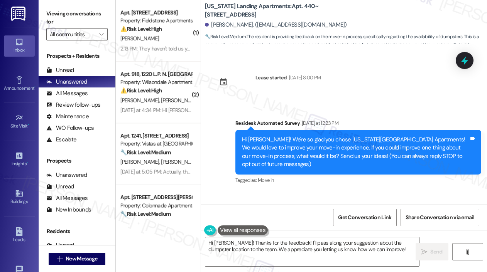 Image resolution: width=487 pixels, height=272 pixels. Describe the element at coordinates (77, 259) in the screenshot. I see `button: New Message` at that location.